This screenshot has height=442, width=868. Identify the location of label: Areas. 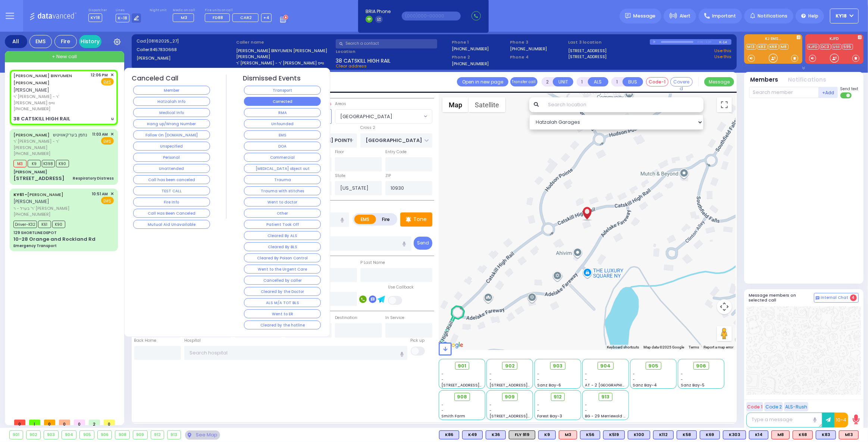
(340, 104).